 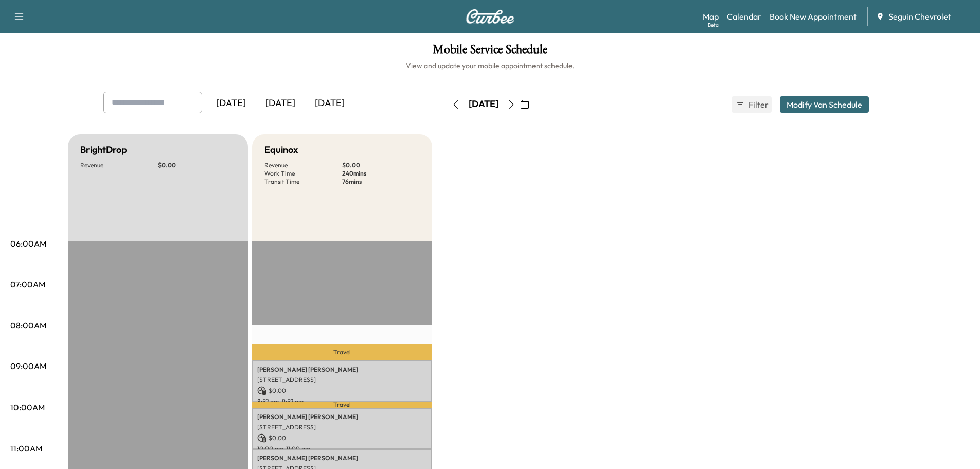 I want to click on p: 240 mins, so click(x=381, y=173).